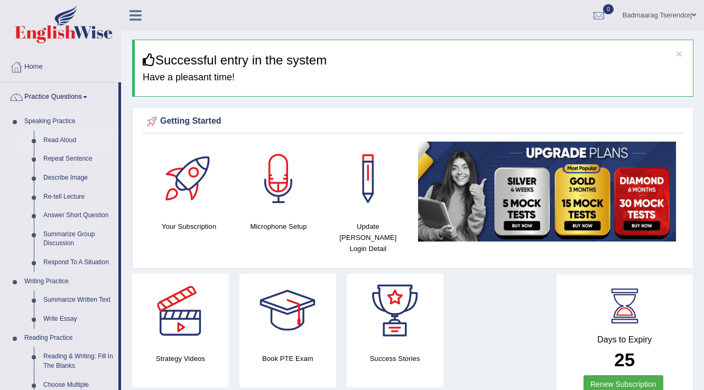 This screenshot has height=390, width=704. Describe the element at coordinates (59, 96) in the screenshot. I see `a: Practice Questions` at that location.